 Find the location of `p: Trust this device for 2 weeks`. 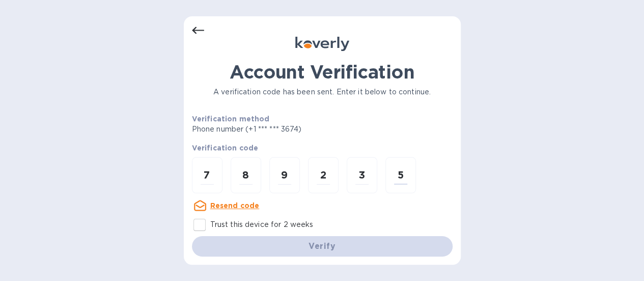

p: Trust this device for 2 weeks is located at coordinates (261, 224).